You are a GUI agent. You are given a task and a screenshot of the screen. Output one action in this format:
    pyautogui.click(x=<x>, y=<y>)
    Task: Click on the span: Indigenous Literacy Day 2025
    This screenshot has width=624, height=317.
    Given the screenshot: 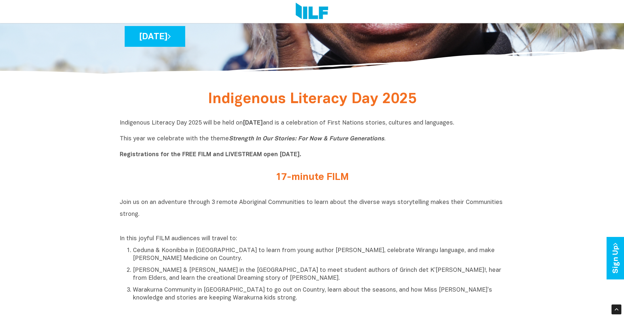 What is the action you would take?
    pyautogui.click(x=312, y=99)
    